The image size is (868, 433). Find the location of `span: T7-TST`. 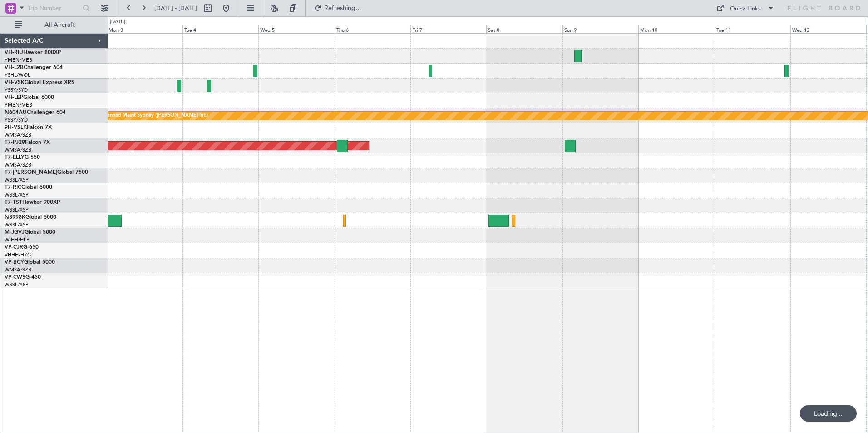

span: T7-TST is located at coordinates (13, 202).